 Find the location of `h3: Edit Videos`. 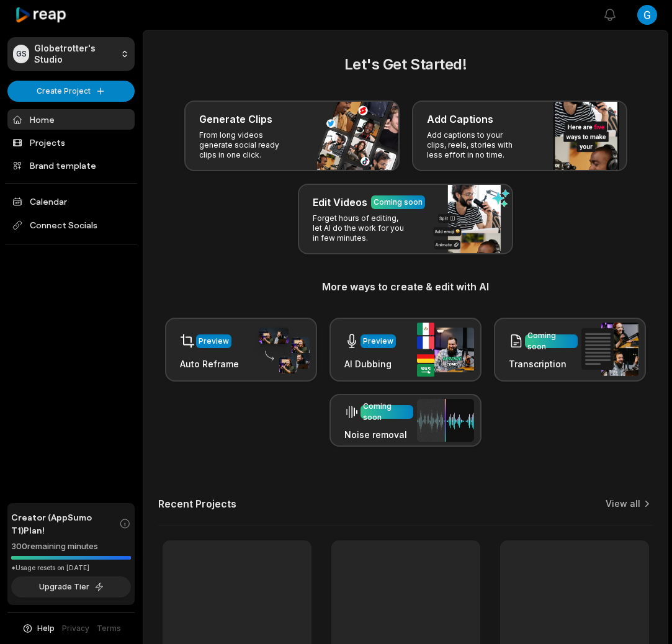

h3: Edit Videos is located at coordinates (340, 202).